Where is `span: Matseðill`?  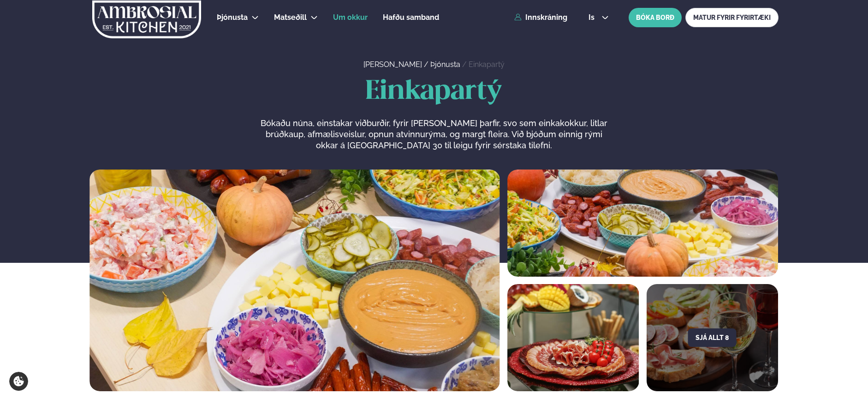
span: Matseðill is located at coordinates (290, 17).